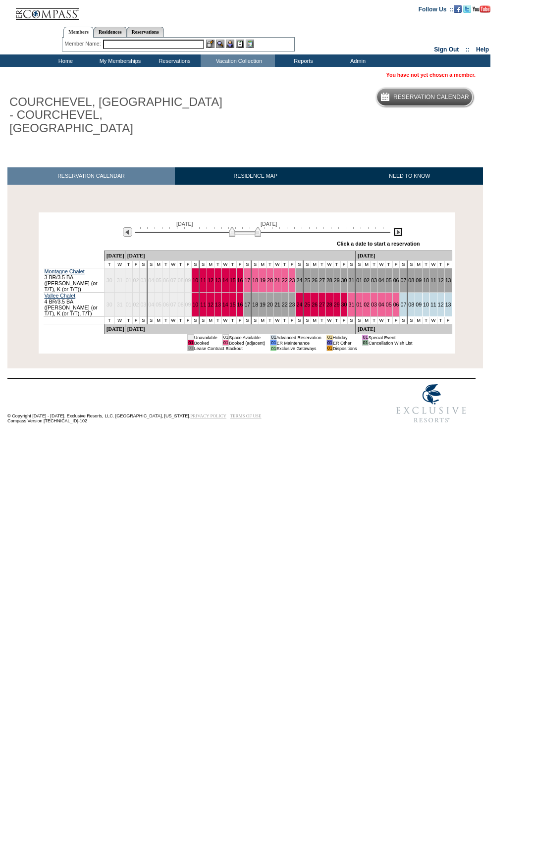  Describe the element at coordinates (359, 280) in the screenshot. I see `a: 01` at that location.